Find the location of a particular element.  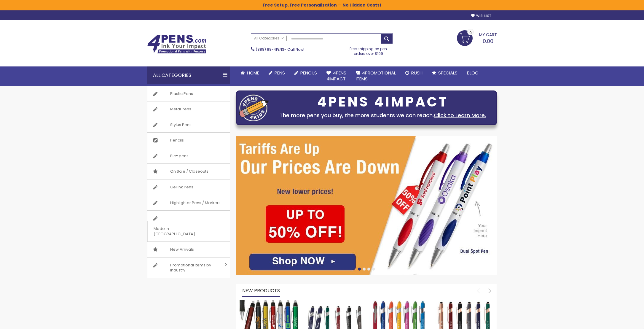

span: - Call Now! is located at coordinates (280, 49).